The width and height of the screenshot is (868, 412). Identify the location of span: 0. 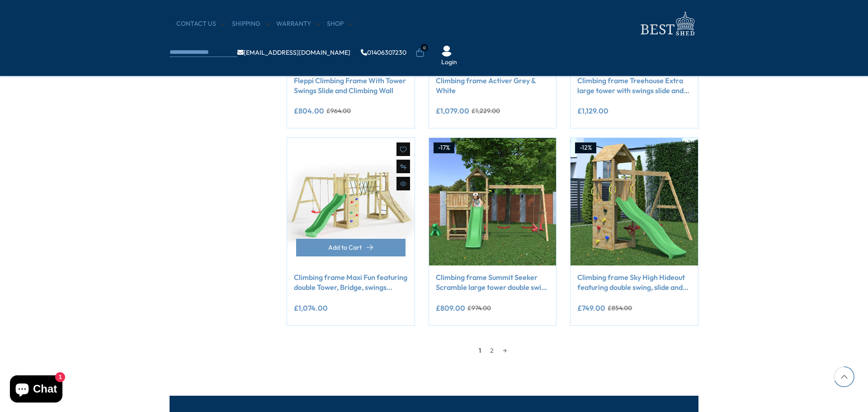
(424, 47).